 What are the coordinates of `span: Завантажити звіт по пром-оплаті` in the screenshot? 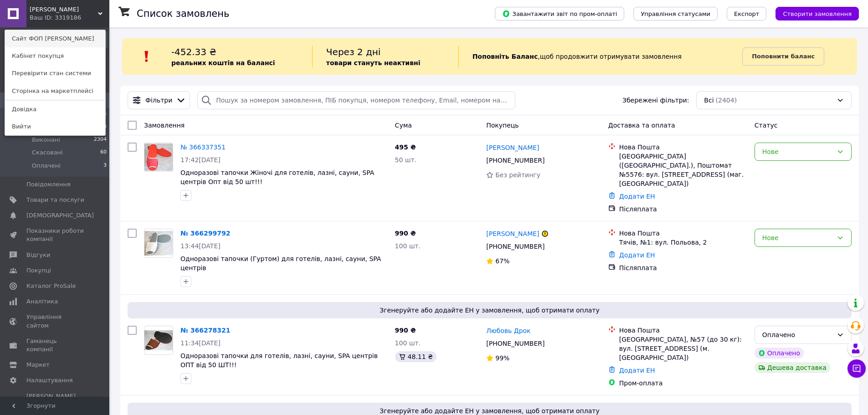 It's located at (559, 14).